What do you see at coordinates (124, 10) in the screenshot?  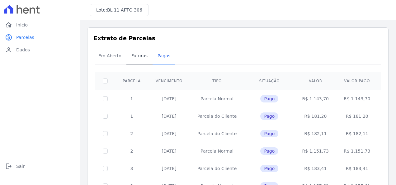 I see `span: BL 11 APTO 306` at bounding box center [124, 10].